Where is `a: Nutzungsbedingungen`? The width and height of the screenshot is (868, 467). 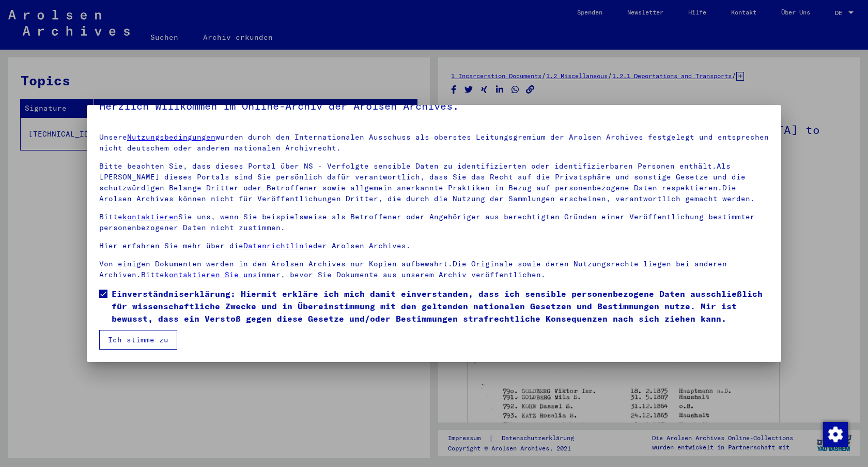
a: Nutzungsbedingungen is located at coordinates (171, 137).